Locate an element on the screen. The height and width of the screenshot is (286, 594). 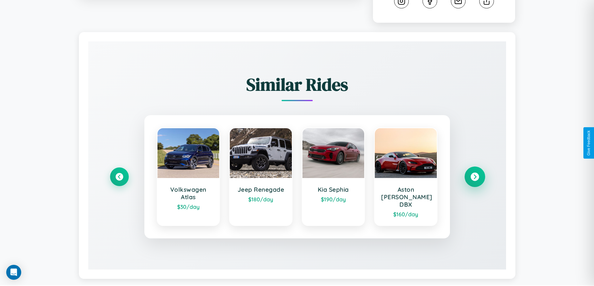
h3: Kia Sephia is located at coordinates (333, 190).